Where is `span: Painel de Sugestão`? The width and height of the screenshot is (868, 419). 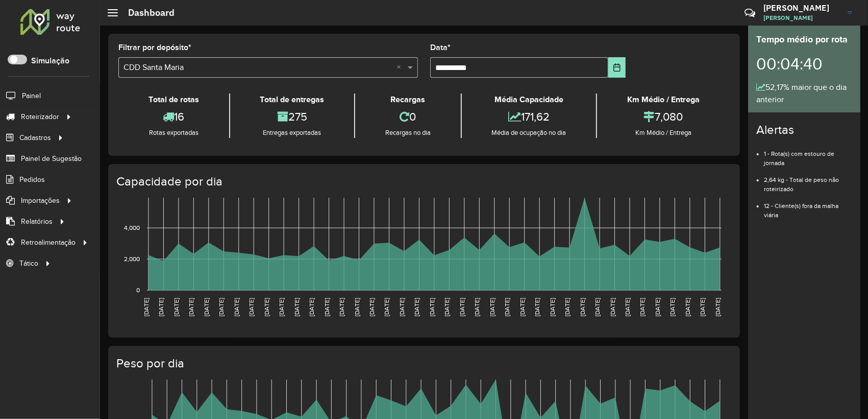 span: Painel de Sugestão is located at coordinates (51, 158).